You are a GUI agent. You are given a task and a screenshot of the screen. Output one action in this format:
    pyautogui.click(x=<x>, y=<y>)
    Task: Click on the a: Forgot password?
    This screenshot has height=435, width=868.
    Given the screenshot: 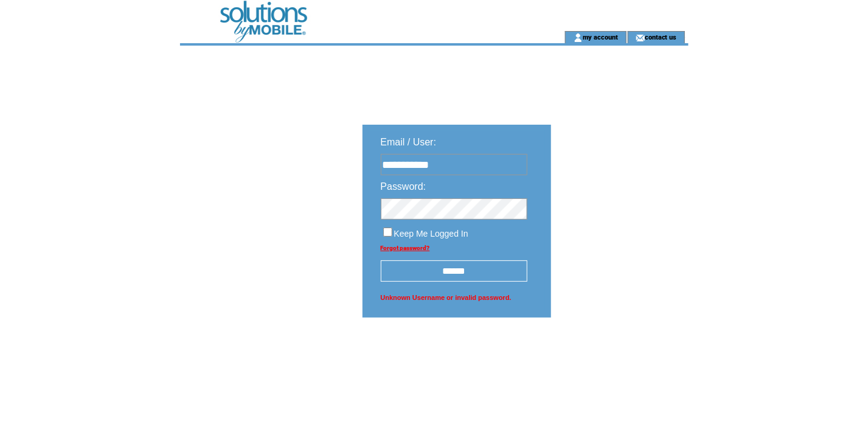 What is the action you would take?
    pyautogui.click(x=405, y=248)
    